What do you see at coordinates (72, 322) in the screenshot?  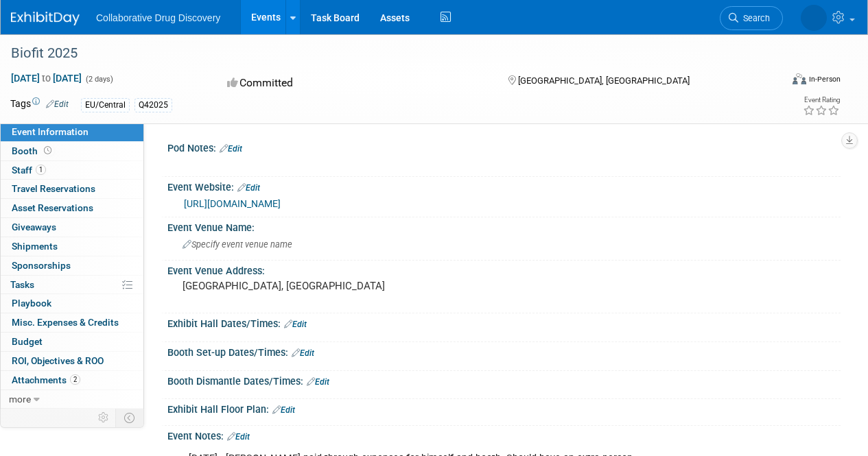 I see `a: Misc. Expenses & Credits` at bounding box center [72, 322].